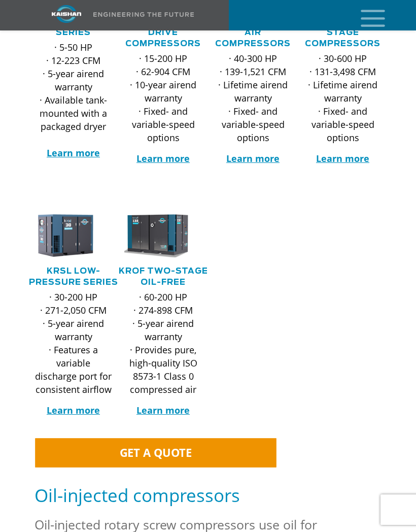  I want to click on h5: Oil-injected compressors, so click(208, 494).